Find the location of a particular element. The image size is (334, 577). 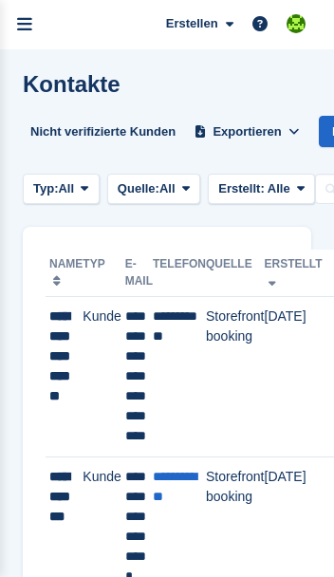

h1: Kontakte is located at coordinates (71, 84).